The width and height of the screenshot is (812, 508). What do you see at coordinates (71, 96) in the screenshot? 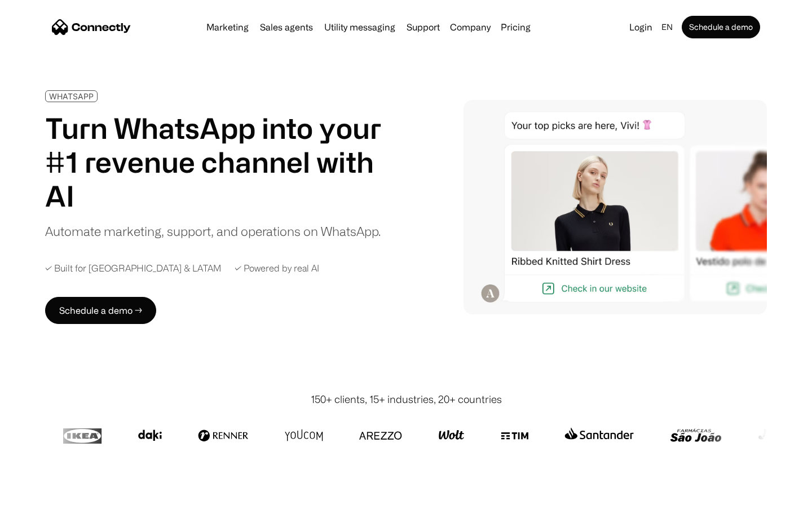
I see `div: WHATSAPP` at bounding box center [71, 96].